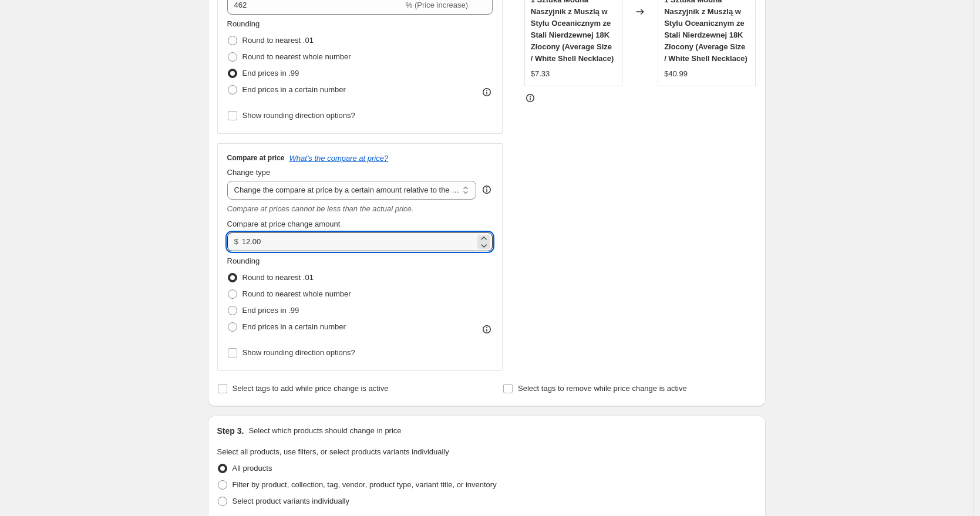  I want to click on span: Change type, so click(248, 172).